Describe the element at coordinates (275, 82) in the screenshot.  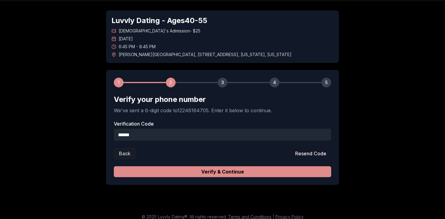
I see `div: 4` at that location.